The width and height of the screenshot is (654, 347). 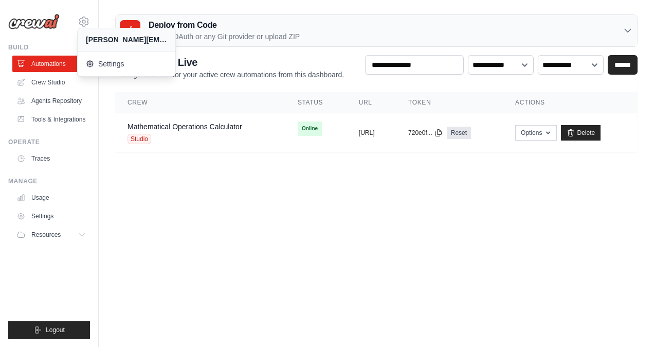 I want to click on span: Logout, so click(x=55, y=330).